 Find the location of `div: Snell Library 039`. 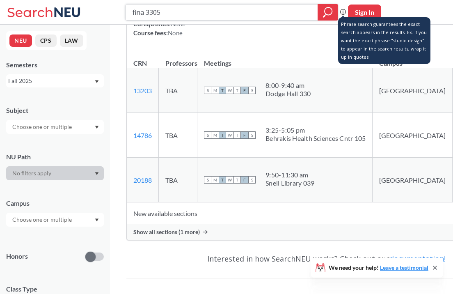

div: Snell Library 039 is located at coordinates (290, 183).